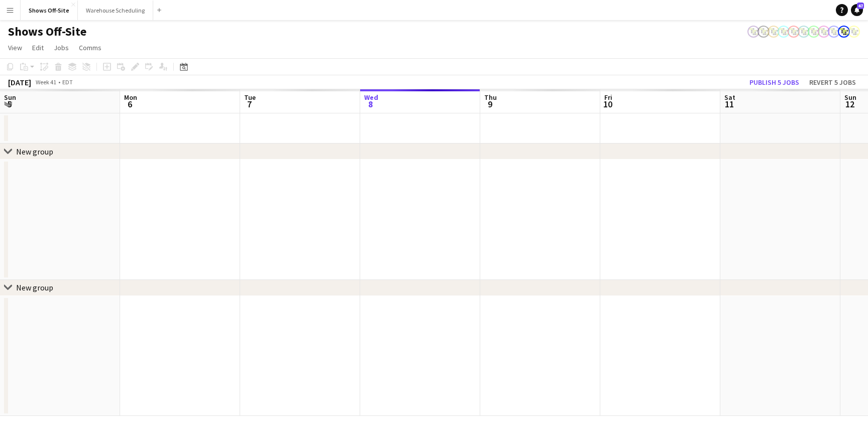 Image resolution: width=868 pixels, height=433 pixels. I want to click on span: Thu, so click(490, 97).